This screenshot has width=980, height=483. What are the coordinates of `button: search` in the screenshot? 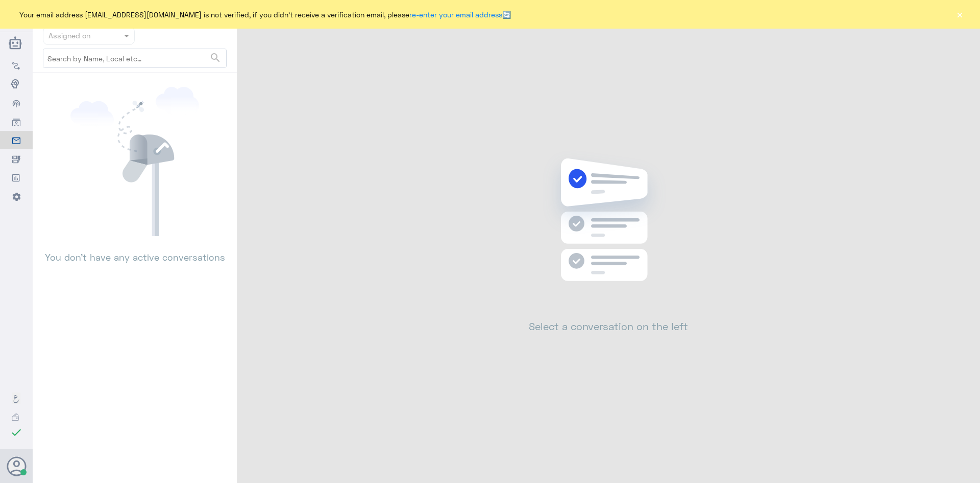 It's located at (216, 58).